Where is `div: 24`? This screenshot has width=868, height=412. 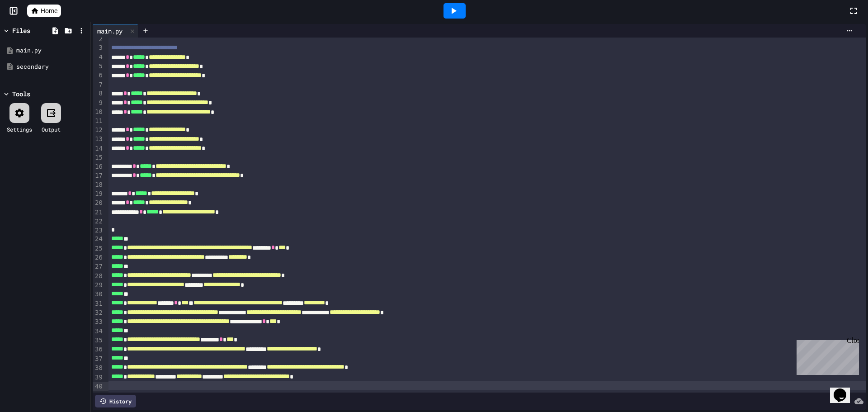
div: 24 is located at coordinates (98, 239).